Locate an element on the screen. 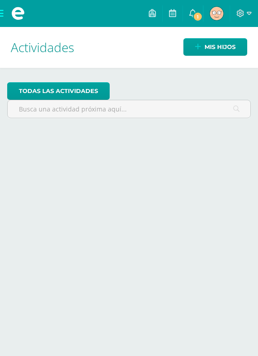 The width and height of the screenshot is (258, 356). a: todas las Actividades is located at coordinates (58, 91).